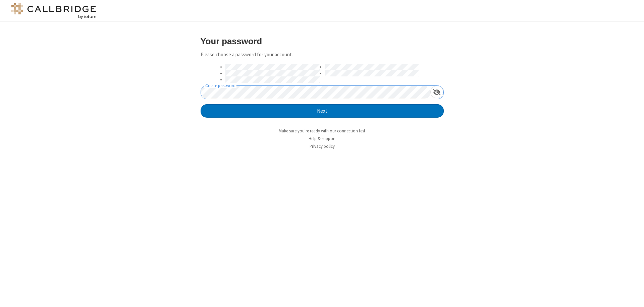 The height and width of the screenshot is (307, 644). I want to click on a: Make sure you're ready with our connection test, so click(322, 131).